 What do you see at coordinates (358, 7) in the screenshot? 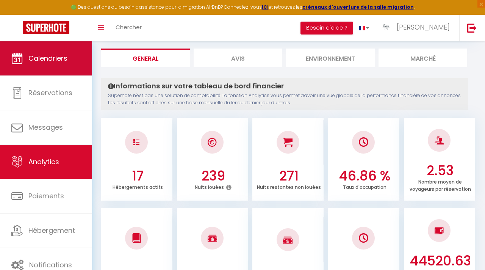
I see `strong: créneaux d'ouverture de la salle migration` at bounding box center [358, 7].